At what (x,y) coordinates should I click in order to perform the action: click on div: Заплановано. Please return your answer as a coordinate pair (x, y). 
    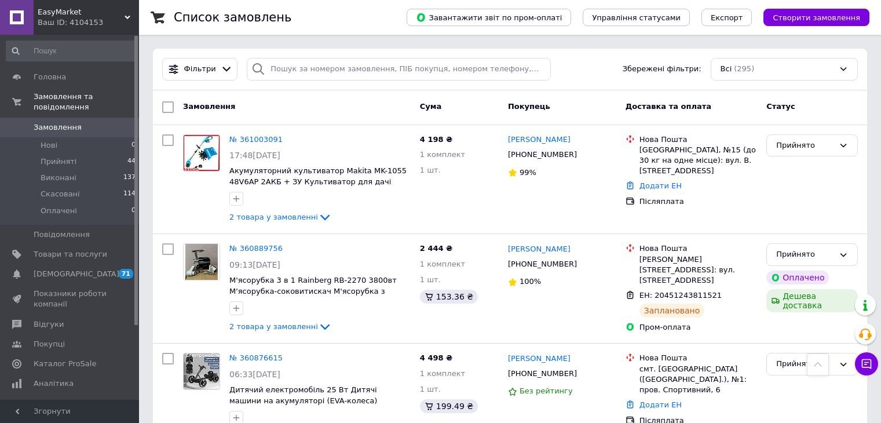
    Looking at the image, I should click on (672, 311).